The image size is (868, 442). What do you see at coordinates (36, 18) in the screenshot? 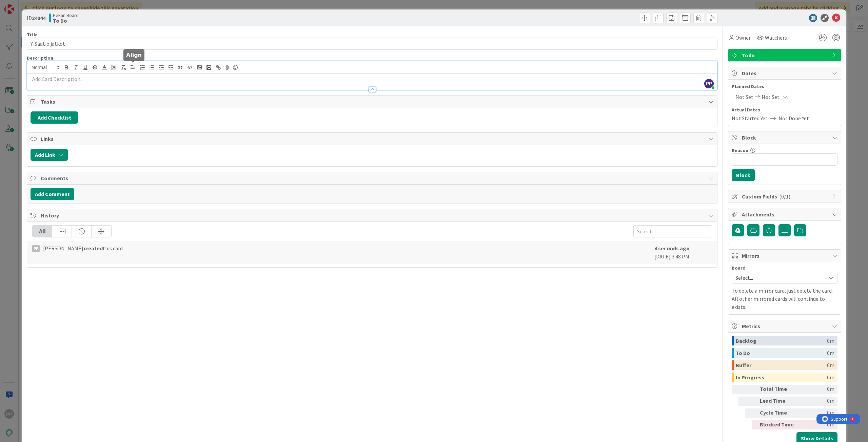
I see `span: ID` at bounding box center [36, 18].